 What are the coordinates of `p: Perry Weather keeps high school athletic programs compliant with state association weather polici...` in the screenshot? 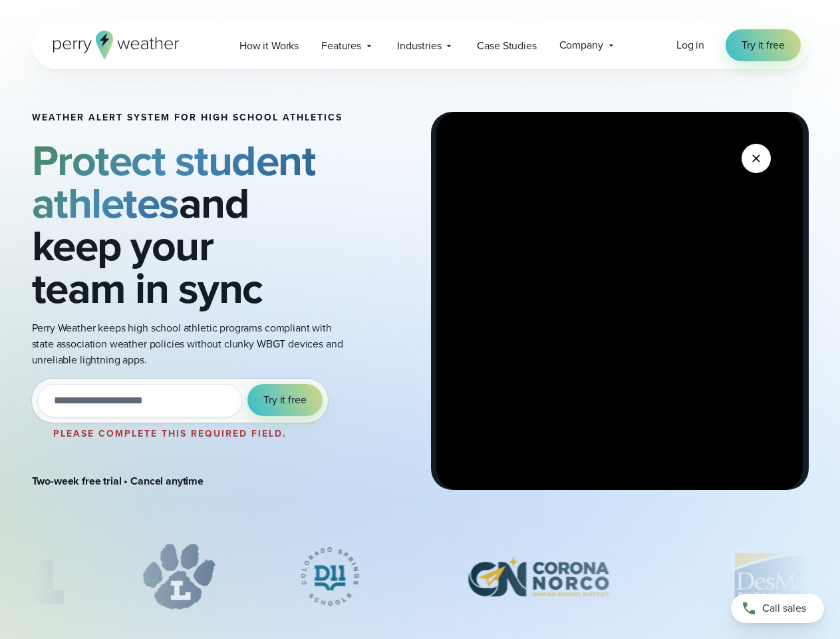 It's located at (187, 344).